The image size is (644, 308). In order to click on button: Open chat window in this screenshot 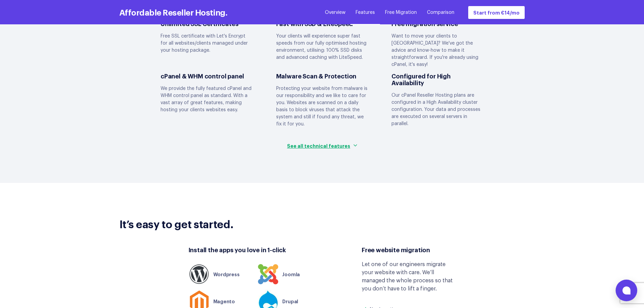, I will do `click(627, 290)`.